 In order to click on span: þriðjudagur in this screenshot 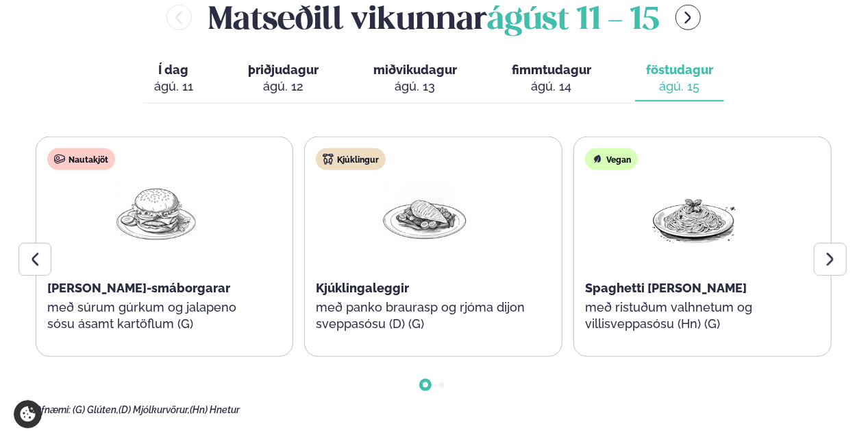, I will do `click(283, 69)`.